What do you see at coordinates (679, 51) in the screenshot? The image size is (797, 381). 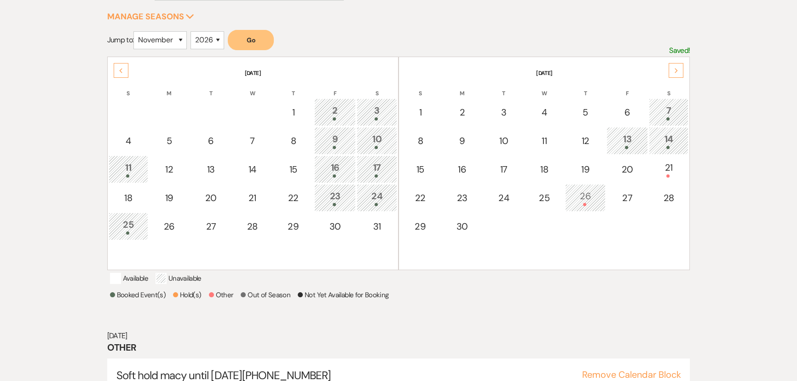 I see `p: Saved!` at bounding box center [679, 51].